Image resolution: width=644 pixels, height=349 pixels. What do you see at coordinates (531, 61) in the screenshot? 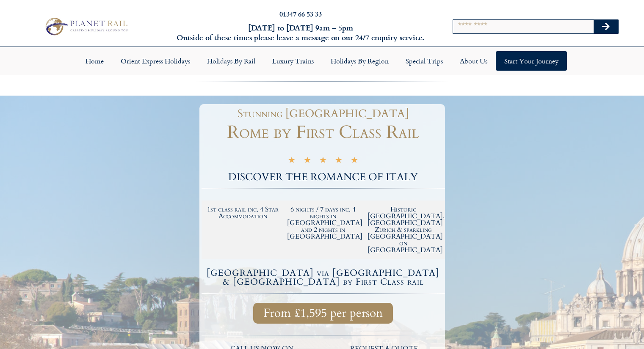
I see `a: Start your Journey` at bounding box center [531, 61].